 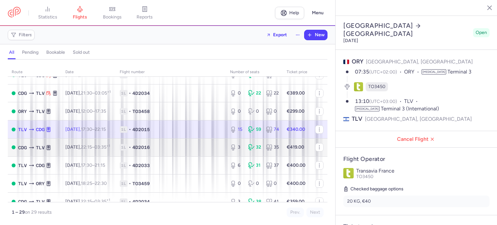 I want to click on span: 4D2015, so click(x=141, y=129).